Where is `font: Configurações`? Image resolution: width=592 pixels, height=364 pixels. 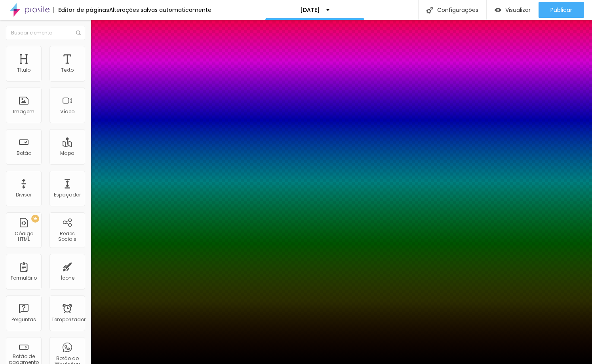
font: Configurações is located at coordinates (458, 10).